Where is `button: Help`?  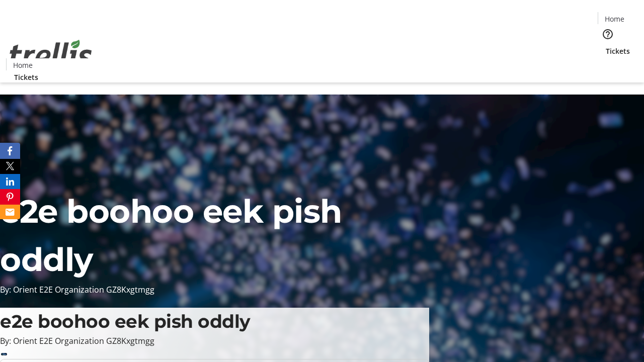 button: Help is located at coordinates (608, 34).